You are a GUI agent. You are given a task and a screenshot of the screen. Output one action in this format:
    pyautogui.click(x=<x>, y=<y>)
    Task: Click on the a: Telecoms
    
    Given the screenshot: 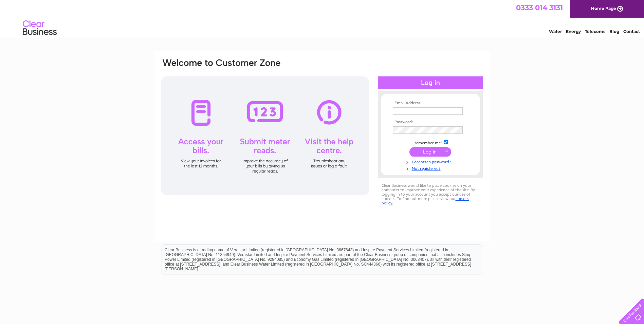 What is the action you would take?
    pyautogui.click(x=595, y=31)
    